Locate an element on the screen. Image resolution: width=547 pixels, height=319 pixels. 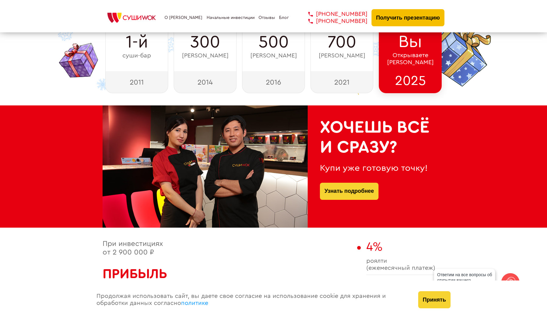
span: При инвестициях от 2 900 000 ₽ is located at coordinates (133, 248).